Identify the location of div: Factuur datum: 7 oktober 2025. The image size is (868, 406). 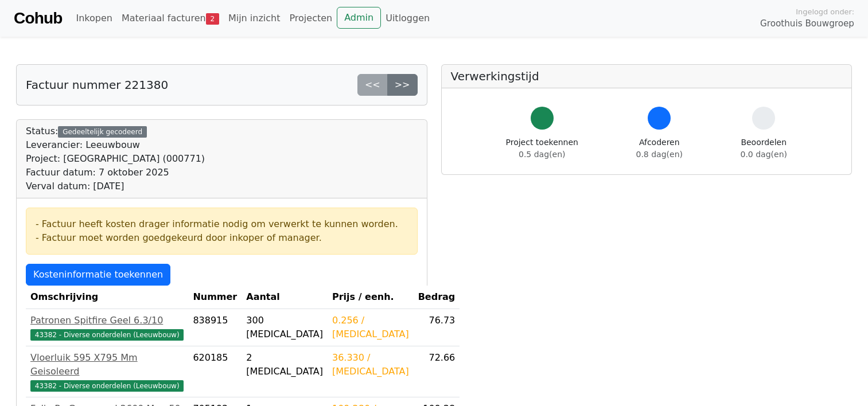
(116, 173).